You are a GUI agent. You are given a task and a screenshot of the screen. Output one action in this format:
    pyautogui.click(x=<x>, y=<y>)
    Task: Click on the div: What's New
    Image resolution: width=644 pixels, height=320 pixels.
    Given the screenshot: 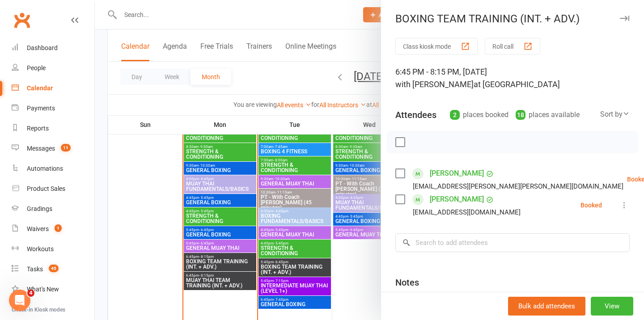 What is the action you would take?
    pyautogui.click(x=43, y=289)
    